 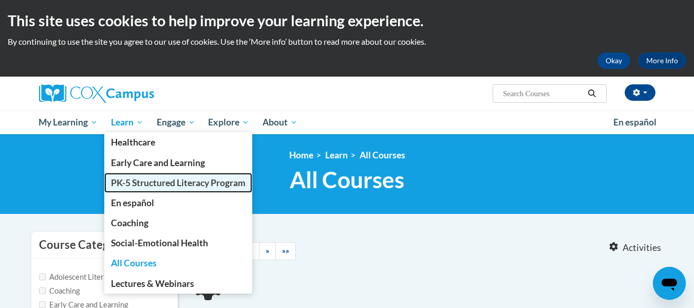 I want to click on h3: Course Category, so click(x=82, y=245).